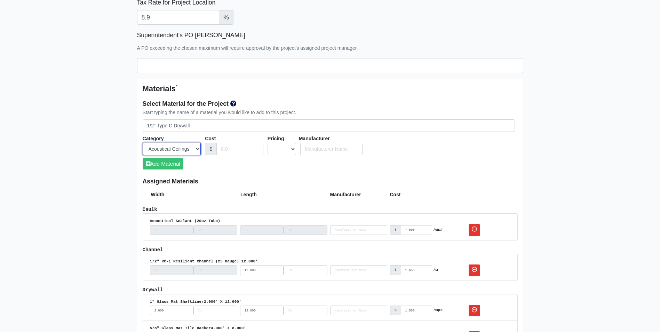 This screenshot has height=332, width=660. What do you see at coordinates (247, 48) in the screenshot?
I see `small: A PO exceeding the chosen maximum will require approval by the project's assigned project manager.` at bounding box center [247, 48].